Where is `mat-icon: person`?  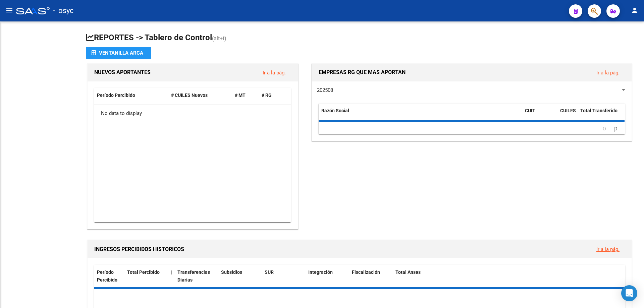
mat-icon: person is located at coordinates (635, 10).